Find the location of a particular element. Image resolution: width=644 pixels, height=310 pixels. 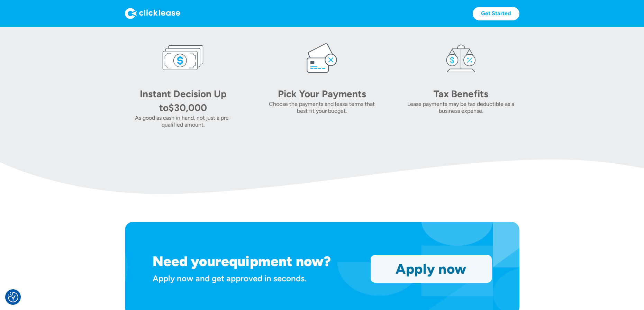

h1: equipment now? is located at coordinates (276, 262).